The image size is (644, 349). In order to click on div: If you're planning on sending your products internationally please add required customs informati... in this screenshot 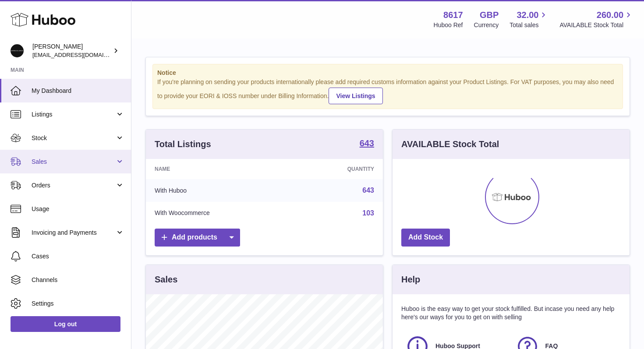, I will do `click(388, 91)`.